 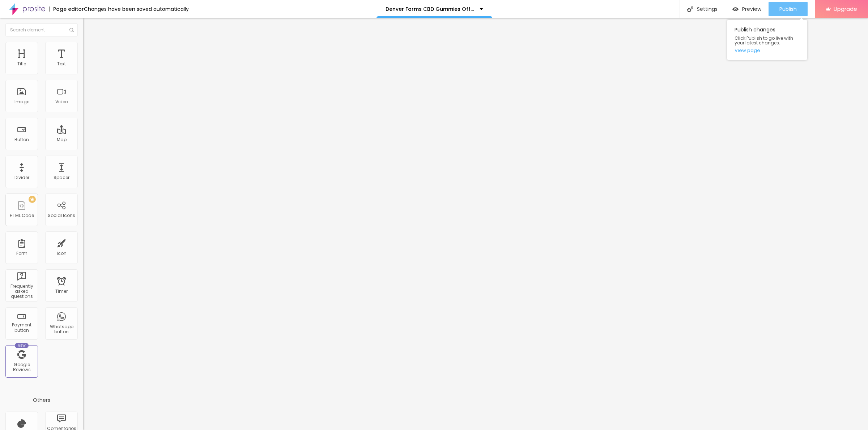 What do you see at coordinates (430, 9) in the screenshot?
I see `p: Denver Farms CBD Gummies Official Website` at bounding box center [430, 9].